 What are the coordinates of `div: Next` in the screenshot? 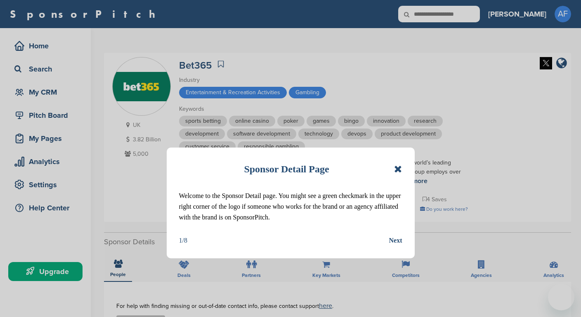 It's located at (396, 240).